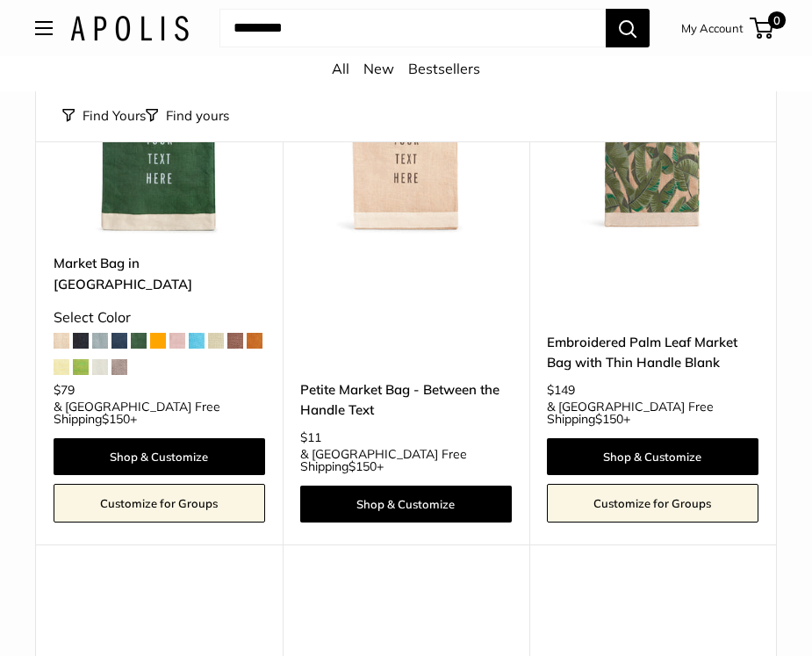 This screenshot has height=656, width=812. I want to click on a: 0, so click(762, 28).